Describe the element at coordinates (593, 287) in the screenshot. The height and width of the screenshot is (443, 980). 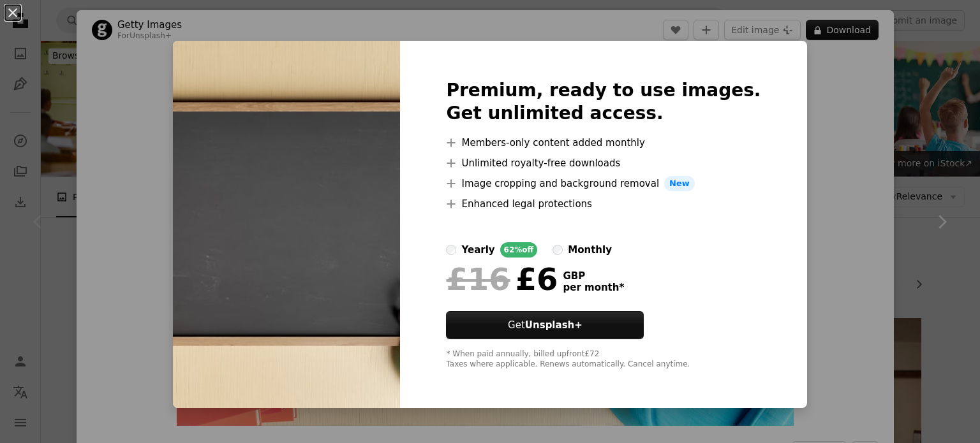
I see `span: per month *` at that location.